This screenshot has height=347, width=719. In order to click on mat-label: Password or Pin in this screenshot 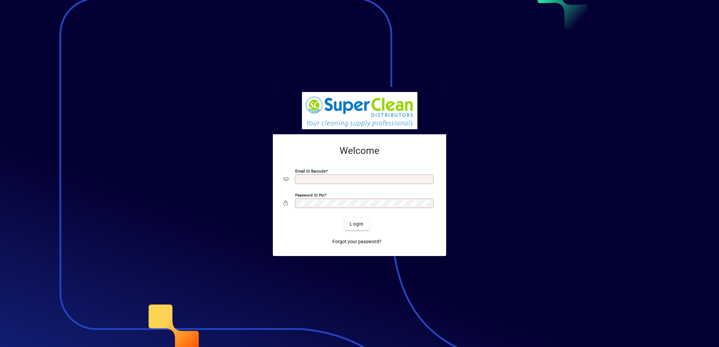, I will do `click(310, 195)`.